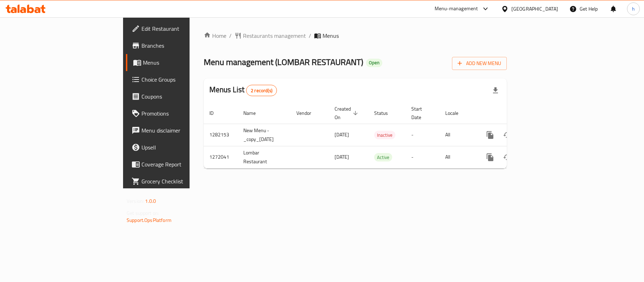 Image resolution: width=644 pixels, height=282 pixels. I want to click on span: Open, so click(374, 62).